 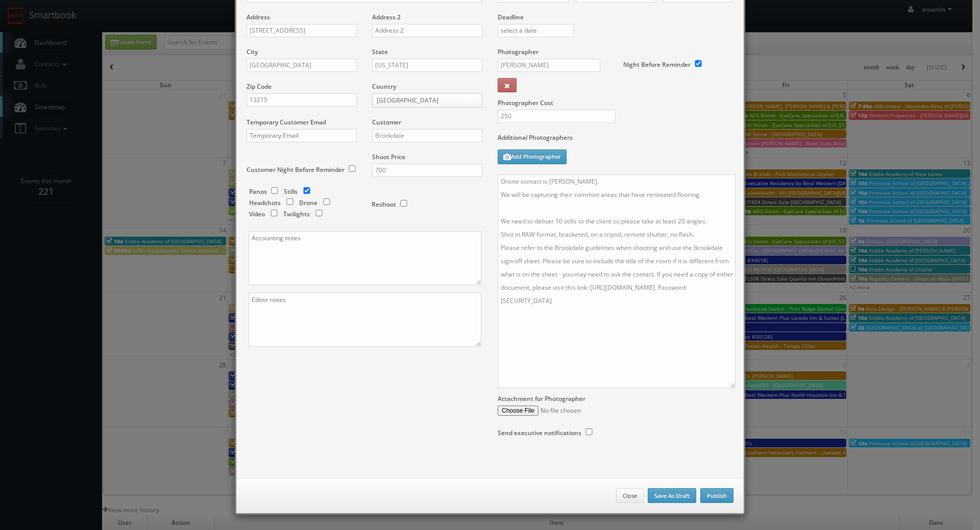 What do you see at coordinates (308, 203) in the screenshot?
I see `label: Drone` at bounding box center [308, 203].